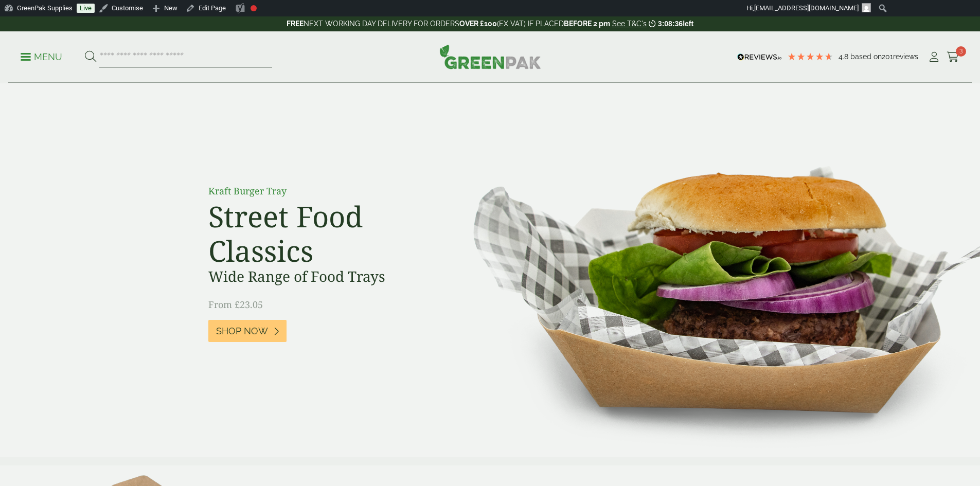 The width and height of the screenshot is (980, 486). Describe the element at coordinates (41, 56) in the screenshot. I see `a: Menu` at that location.